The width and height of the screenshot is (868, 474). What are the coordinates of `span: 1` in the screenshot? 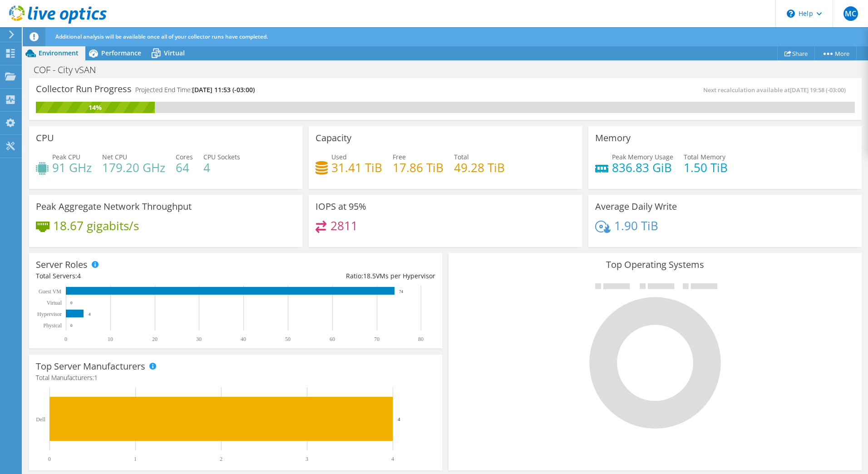 It's located at (96, 378).